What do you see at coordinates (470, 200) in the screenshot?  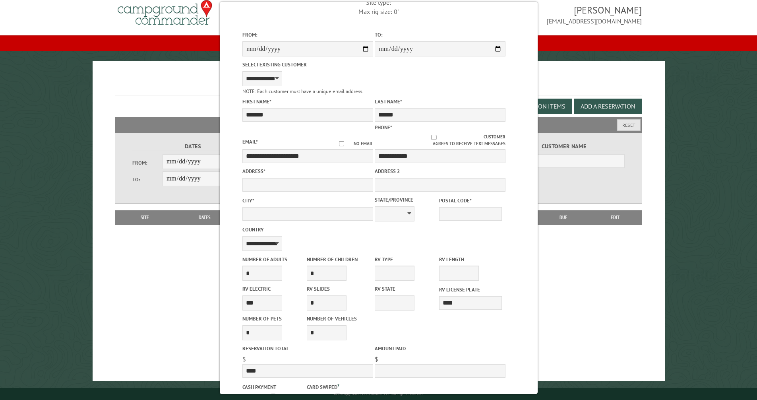 I see `label: Postal Code` at bounding box center [470, 200].